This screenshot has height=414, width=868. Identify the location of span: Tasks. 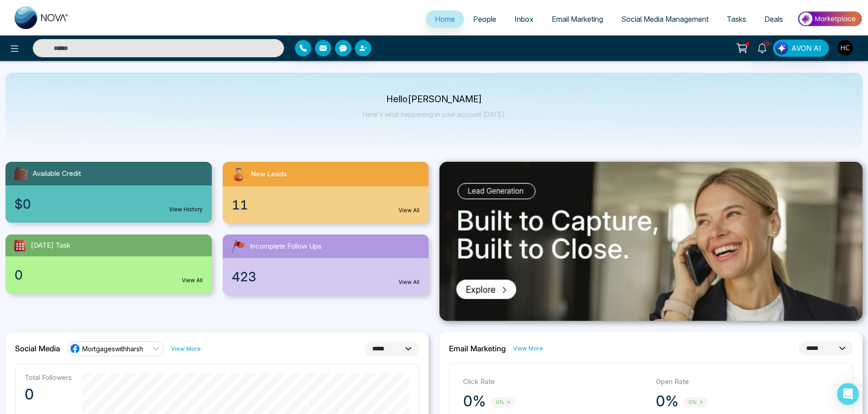
(736, 19).